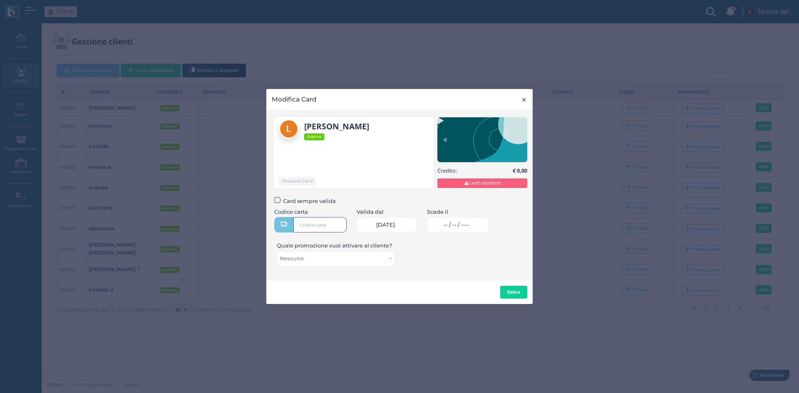 The height and width of the screenshot is (393, 799). Describe the element at coordinates (334, 246) in the screenshot. I see `label: Quale promozione vuoi attivare al cliente?` at that location.